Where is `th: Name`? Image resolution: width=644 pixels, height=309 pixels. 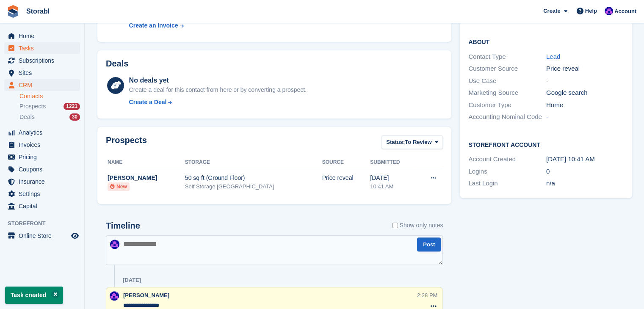
th: Name is located at coordinates (145, 163).